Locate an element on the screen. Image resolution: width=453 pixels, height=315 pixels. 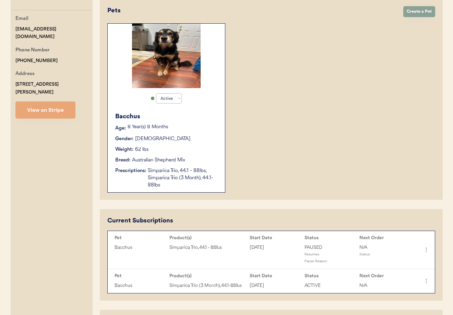
div: Address is located at coordinates (25, 74).